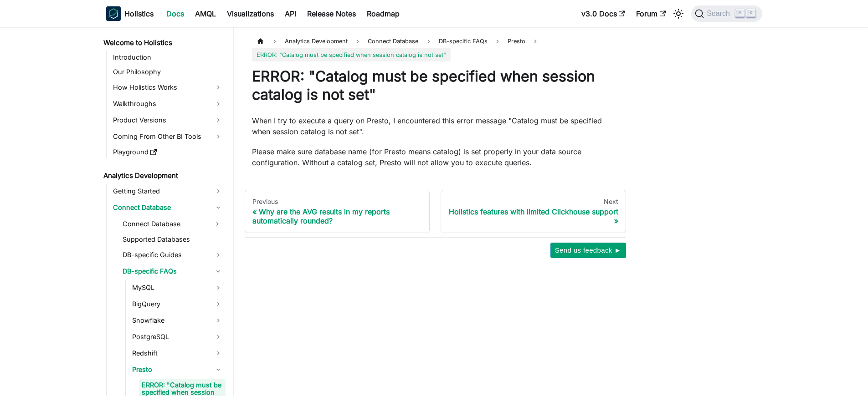  I want to click on a: Visualizations, so click(250, 14).